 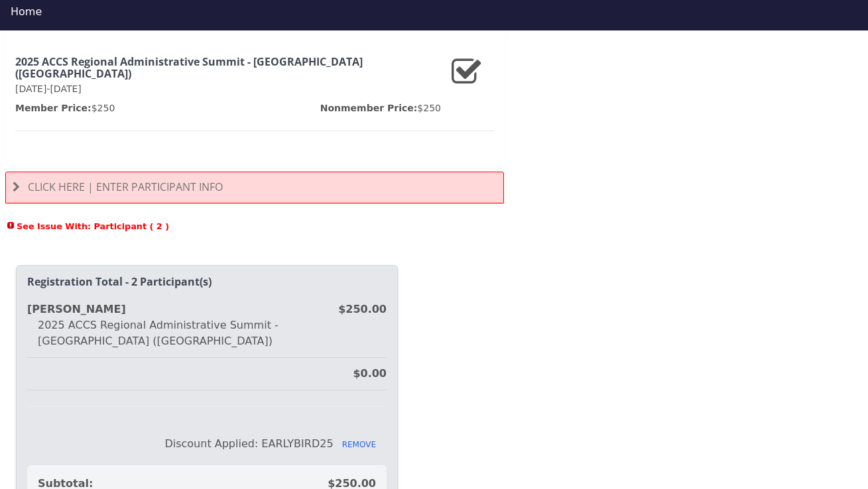 I want to click on div: Home, so click(x=434, y=12).